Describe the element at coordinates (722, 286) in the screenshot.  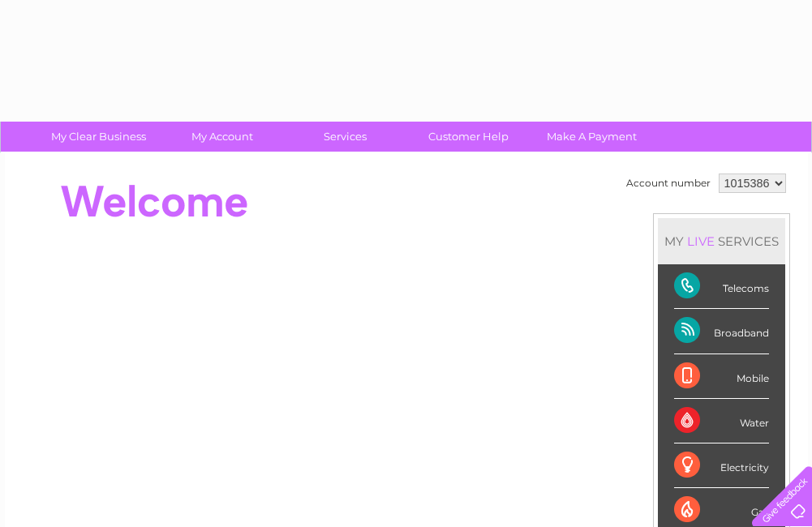
I see `div: Telecoms` at that location.